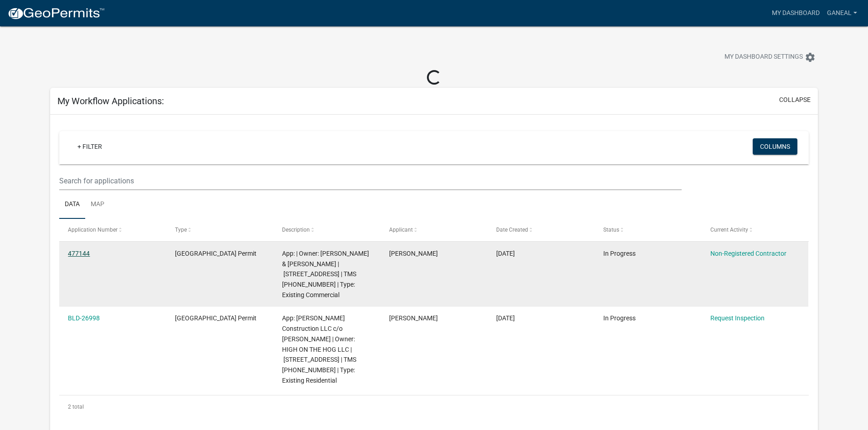 The height and width of the screenshot is (430, 868). What do you see at coordinates (327, 230) in the screenshot?
I see `datatable-header-cell: Description` at bounding box center [327, 230].